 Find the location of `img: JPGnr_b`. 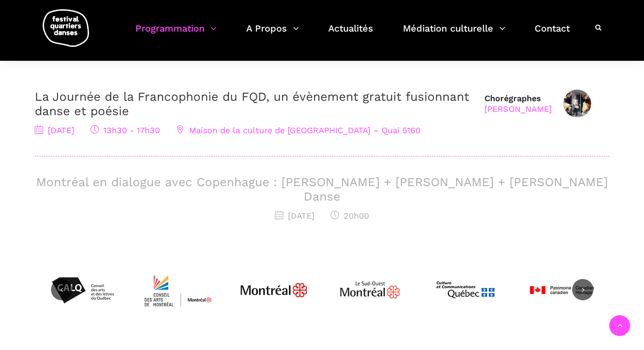

img: JPGnr_b is located at coordinates (274, 290).